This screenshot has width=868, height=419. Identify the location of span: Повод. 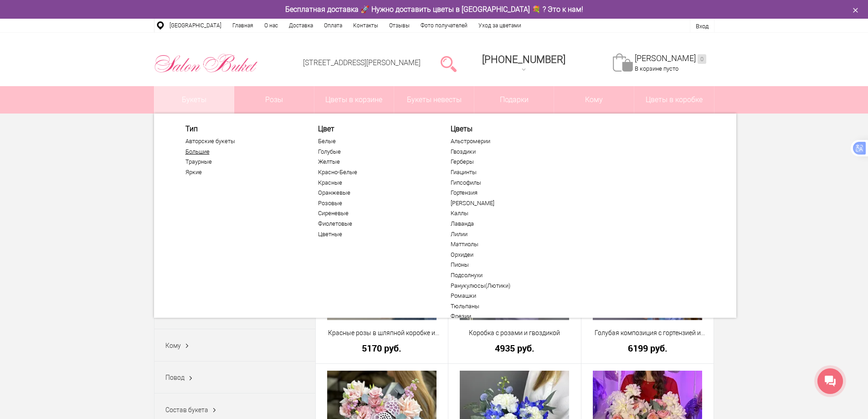
(175, 378).